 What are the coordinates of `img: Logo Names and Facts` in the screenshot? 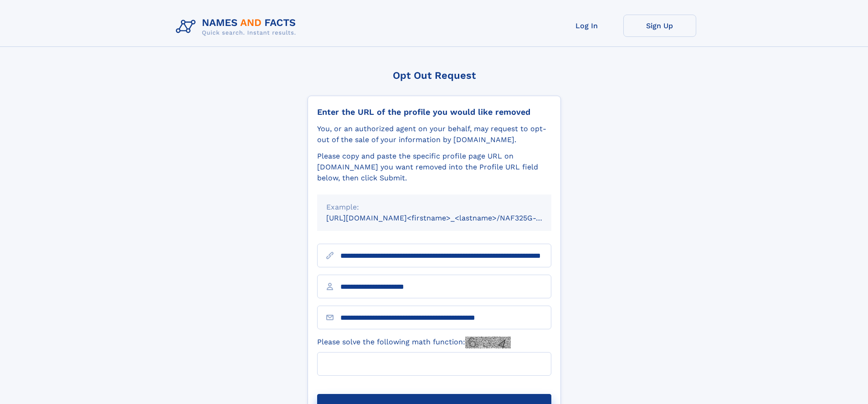 It's located at (238, 27).